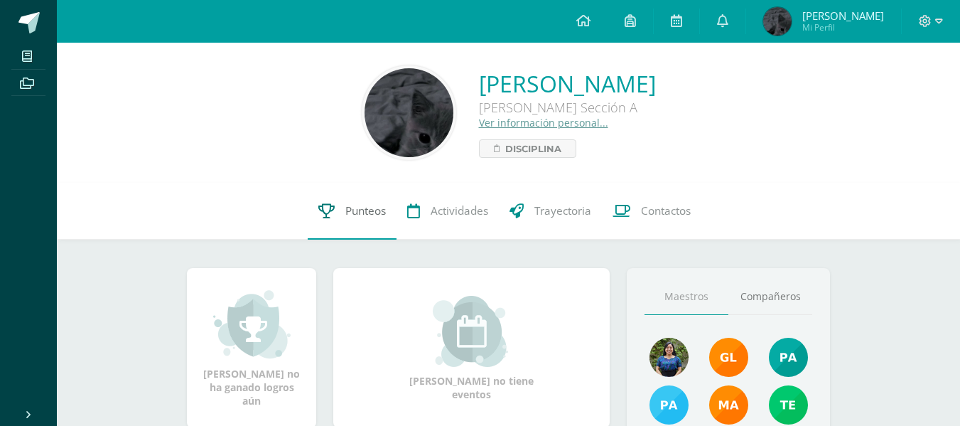 This screenshot has height=426, width=960. What do you see at coordinates (669, 404) in the screenshot?
I see `img: d0514ac6eaaedef5318872dd8b40be23.png` at bounding box center [669, 404].